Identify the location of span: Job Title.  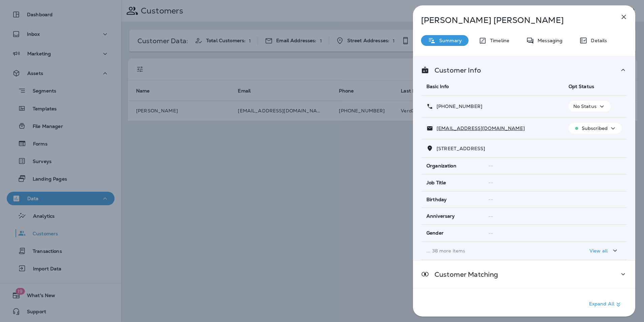
(436, 182).